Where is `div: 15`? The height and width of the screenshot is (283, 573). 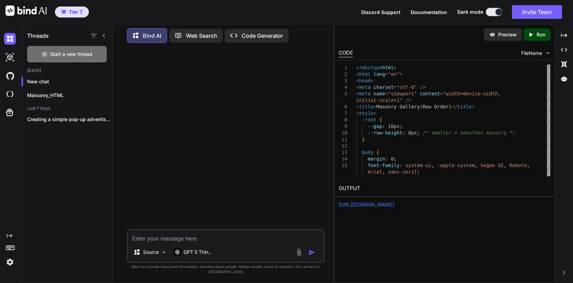
div: 15 is located at coordinates (343, 165).